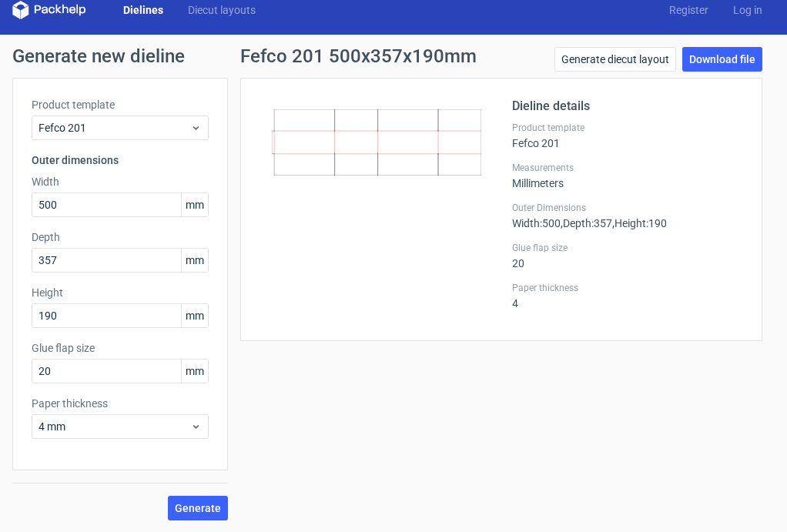  Describe the element at coordinates (628, 256) in the screenshot. I see `div: 20` at that location.